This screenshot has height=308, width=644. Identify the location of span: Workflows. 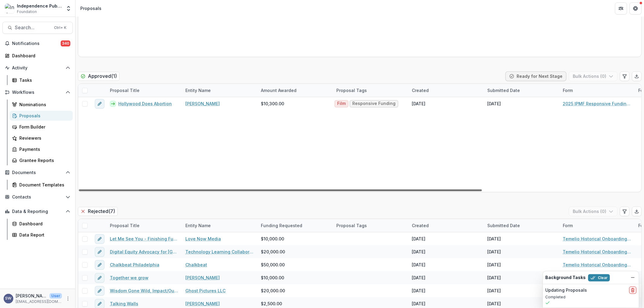
(38, 93).